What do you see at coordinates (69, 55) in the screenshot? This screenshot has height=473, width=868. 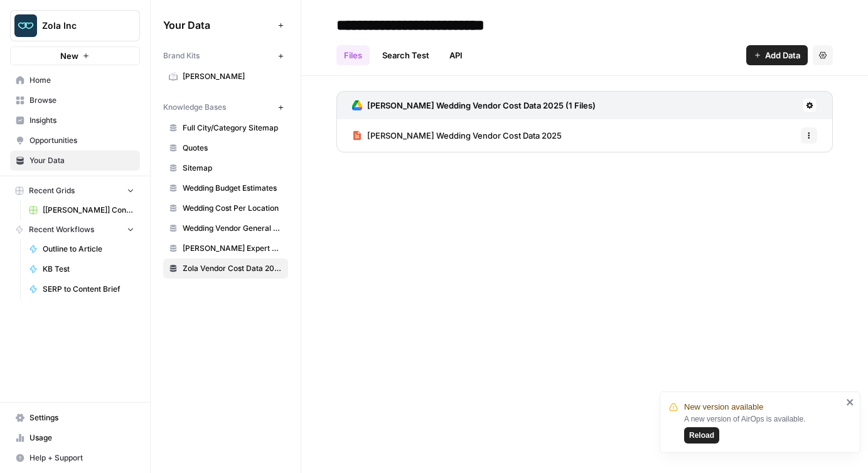 I see `span: New` at bounding box center [69, 55].